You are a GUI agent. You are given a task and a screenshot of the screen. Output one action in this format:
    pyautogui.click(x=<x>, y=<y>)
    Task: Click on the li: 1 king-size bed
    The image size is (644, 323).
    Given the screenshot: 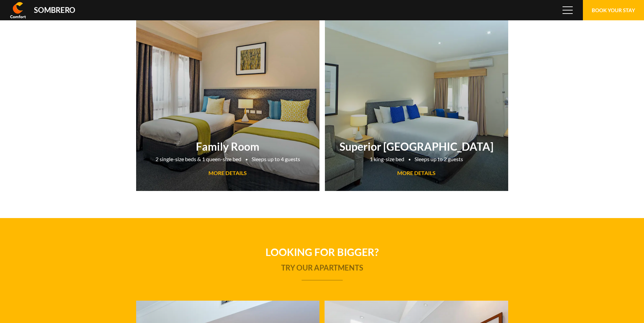 What is the action you would take?
    pyautogui.click(x=387, y=159)
    